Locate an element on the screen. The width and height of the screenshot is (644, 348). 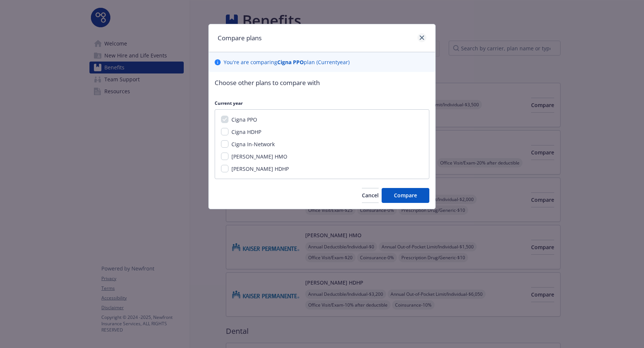
span: Cigna HDHP is located at coordinates (247, 132).